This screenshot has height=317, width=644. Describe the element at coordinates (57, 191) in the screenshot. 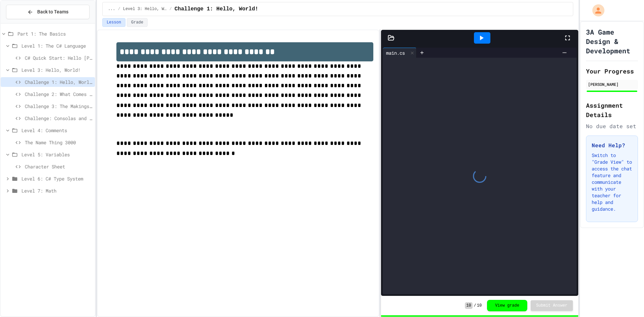

I see `span: Level 7: Math` at that location.